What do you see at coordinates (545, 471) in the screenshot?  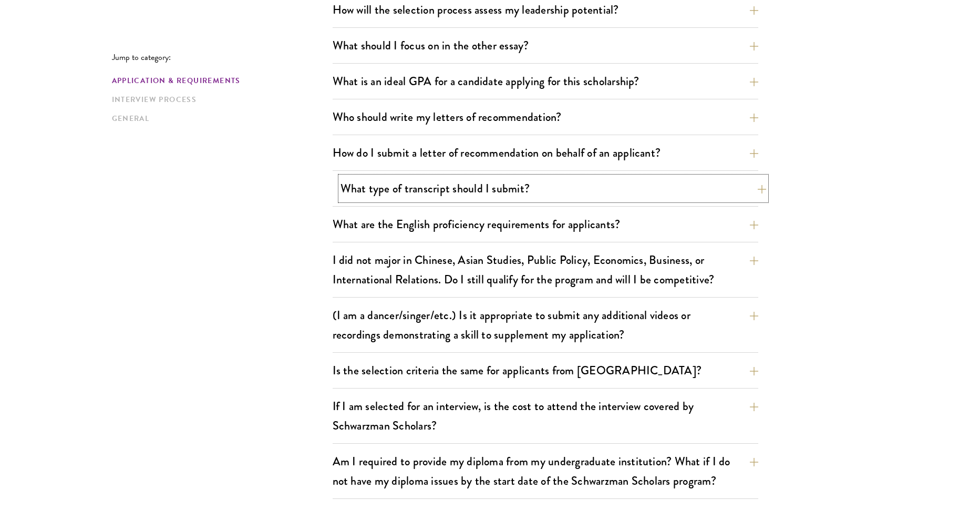 I see `button: Am I required to provide my diploma from my undergraduate institution? What if I do not have my d...` at bounding box center [545, 471].